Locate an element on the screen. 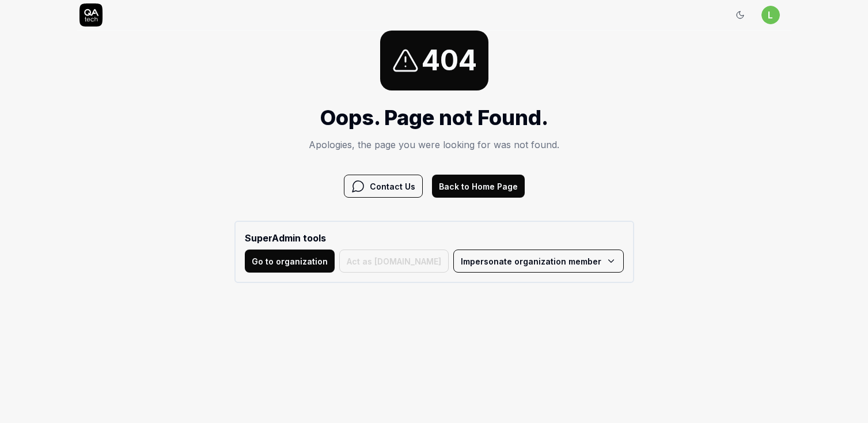 This screenshot has width=868, height=423. button: Impersonate organization member is located at coordinates (538, 261).